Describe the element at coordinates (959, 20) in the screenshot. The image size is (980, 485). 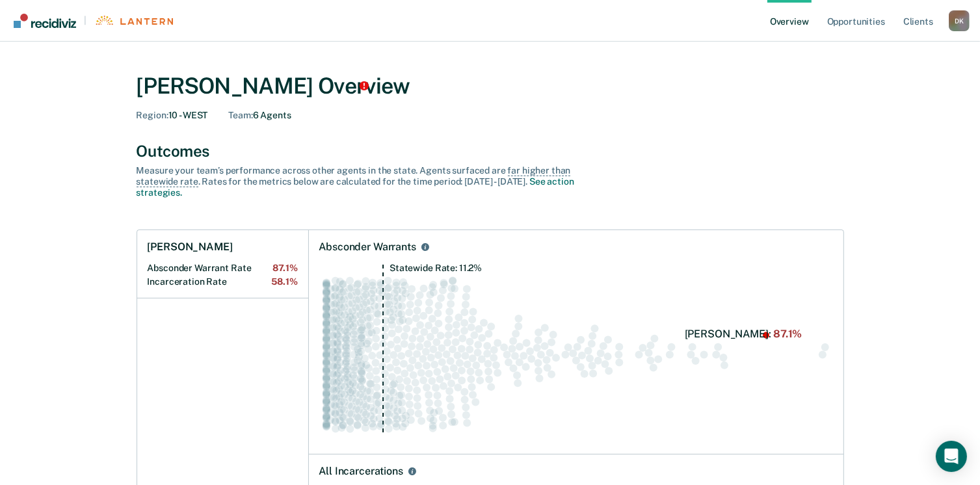
I see `div: D K` at that location.